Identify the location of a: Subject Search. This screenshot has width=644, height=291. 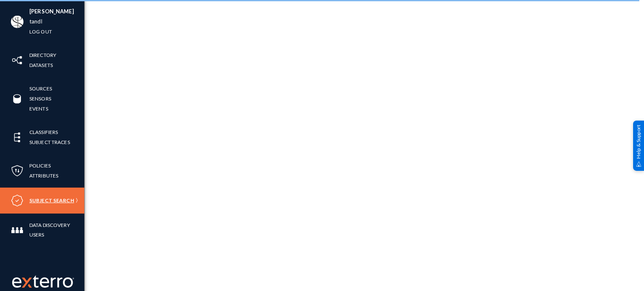
(52, 201).